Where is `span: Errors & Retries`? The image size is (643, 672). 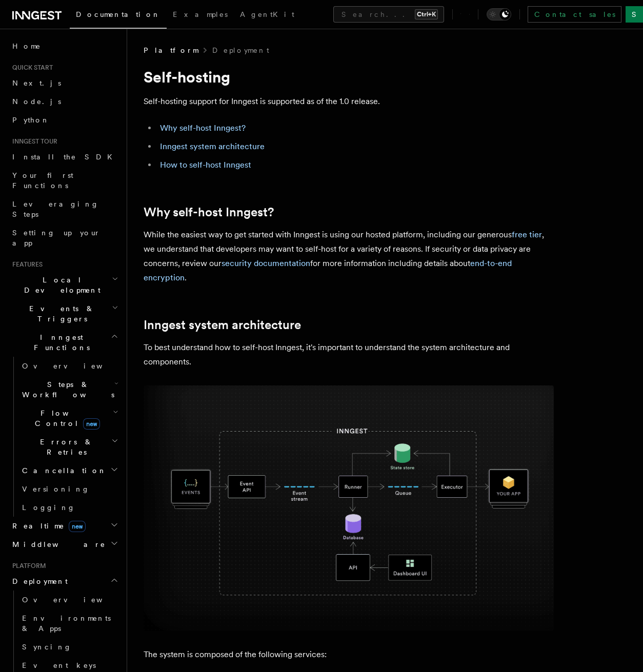
span: Errors & Retries is located at coordinates (65, 447).